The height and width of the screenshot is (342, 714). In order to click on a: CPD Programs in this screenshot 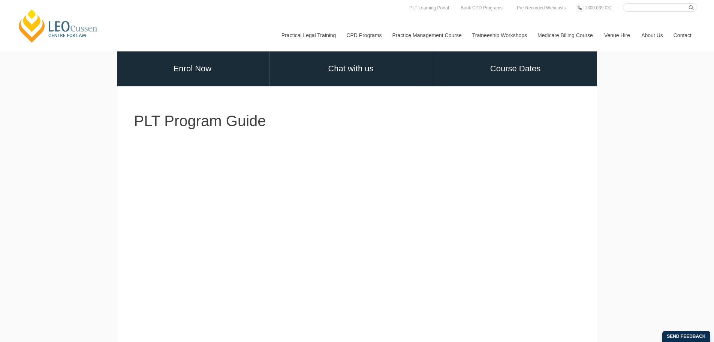, I will do `click(364, 35)`.